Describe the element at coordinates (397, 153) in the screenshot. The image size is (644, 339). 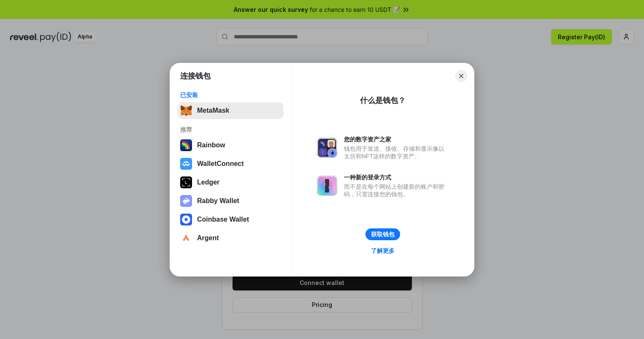
I see `div: 钱包用于发送、接收、存储和显示像以太坊和NFT这样的数字资产。` at that location.